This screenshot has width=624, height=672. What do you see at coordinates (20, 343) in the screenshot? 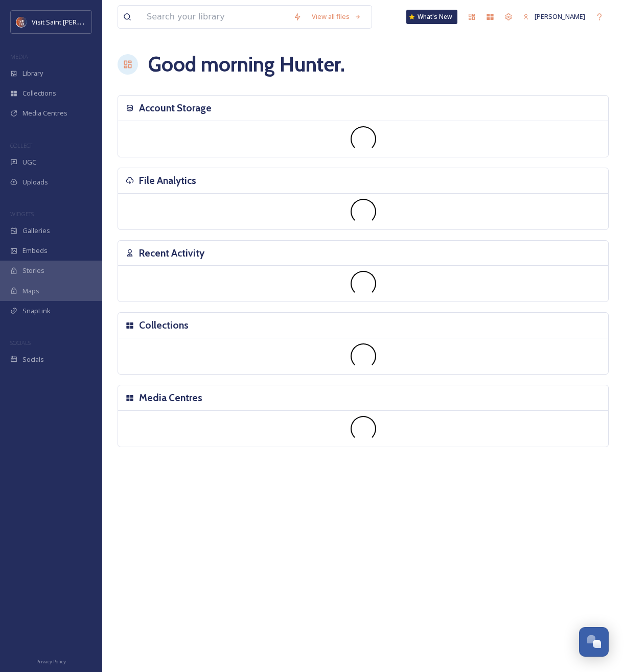
I see `span: SOCIALS` at bounding box center [20, 343].